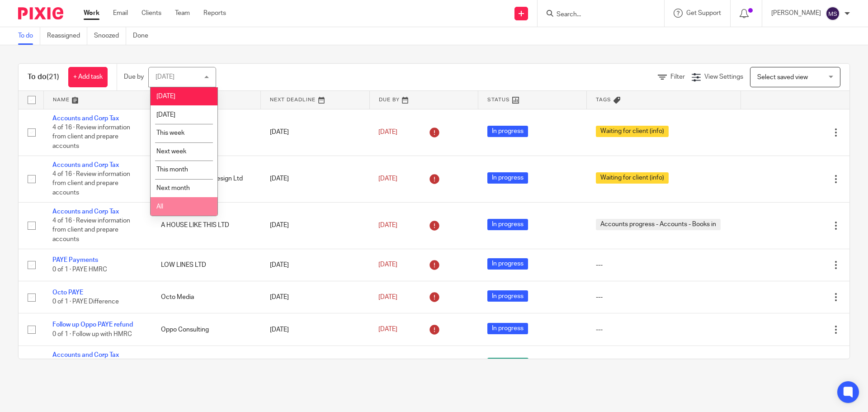 The image size is (868, 412). I want to click on span: Filter, so click(678, 77).